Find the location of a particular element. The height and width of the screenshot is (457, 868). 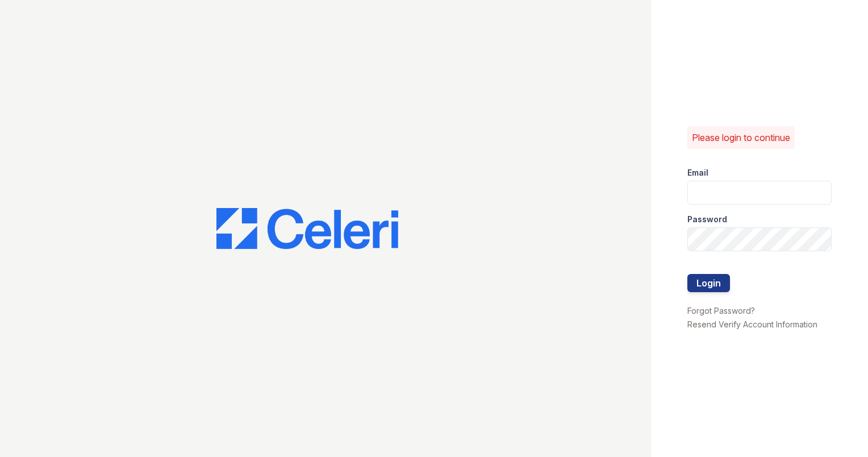

a: Resend Verify Account Information is located at coordinates (752, 324).